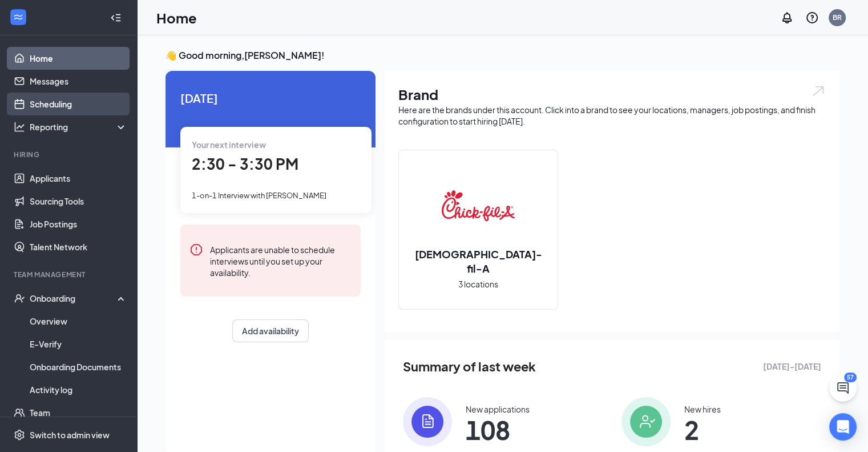  I want to click on a: Messages, so click(78, 81).